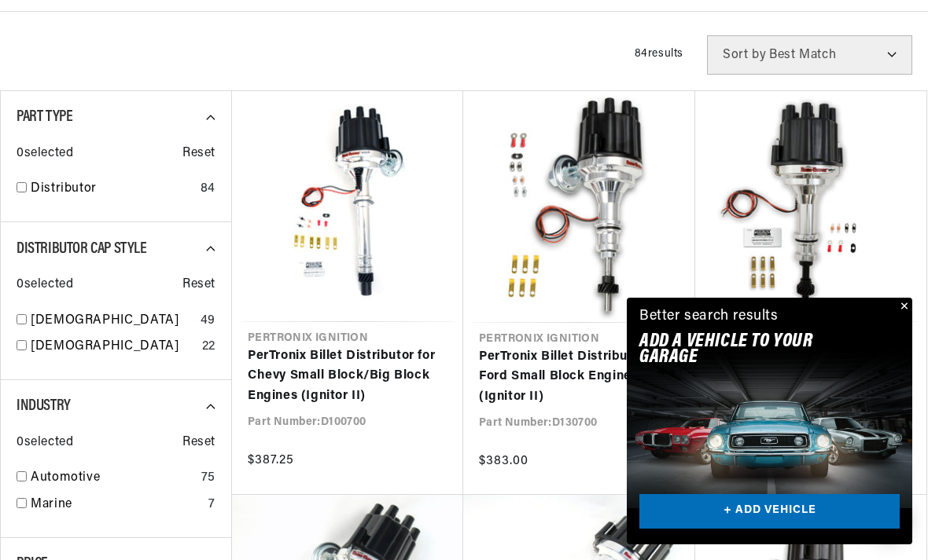 This screenshot has height=560, width=928. Describe the element at coordinates (903, 307) in the screenshot. I see `button: Close` at that location.